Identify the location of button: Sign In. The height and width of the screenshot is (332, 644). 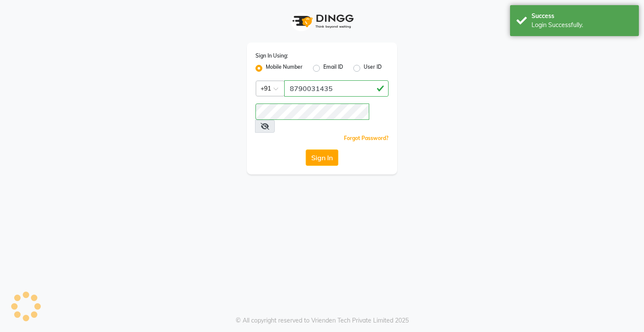
(322, 158).